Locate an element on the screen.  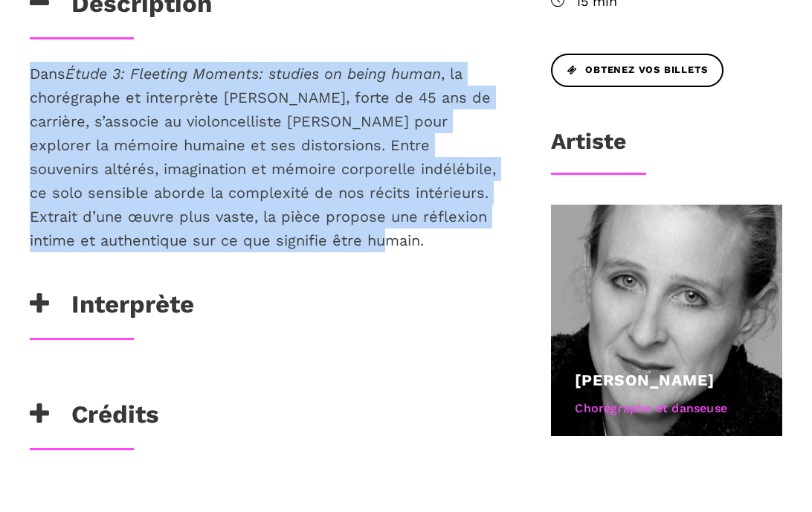
h3: Artiste is located at coordinates (588, 147).